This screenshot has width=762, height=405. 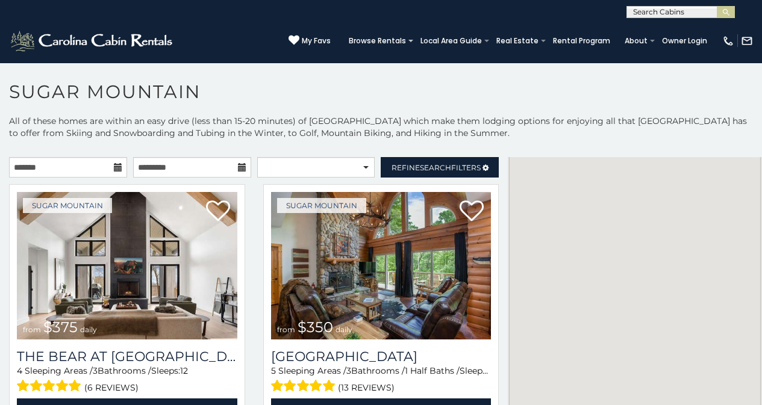 What do you see at coordinates (127, 266) in the screenshot?
I see `a: The Bear At Sugar Mountain from $375 daily` at bounding box center [127, 266].